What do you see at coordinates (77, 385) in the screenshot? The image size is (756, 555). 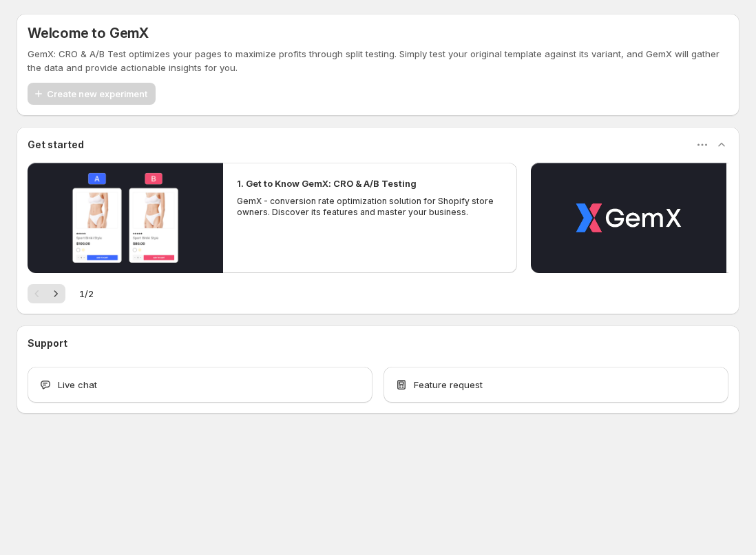 I see `span: Live chat` at bounding box center [77, 385].